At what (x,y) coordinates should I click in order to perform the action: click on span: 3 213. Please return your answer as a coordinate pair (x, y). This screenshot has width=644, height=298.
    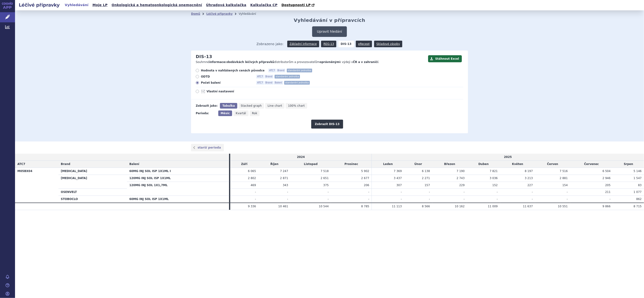
    Looking at the image, I should click on (529, 178).